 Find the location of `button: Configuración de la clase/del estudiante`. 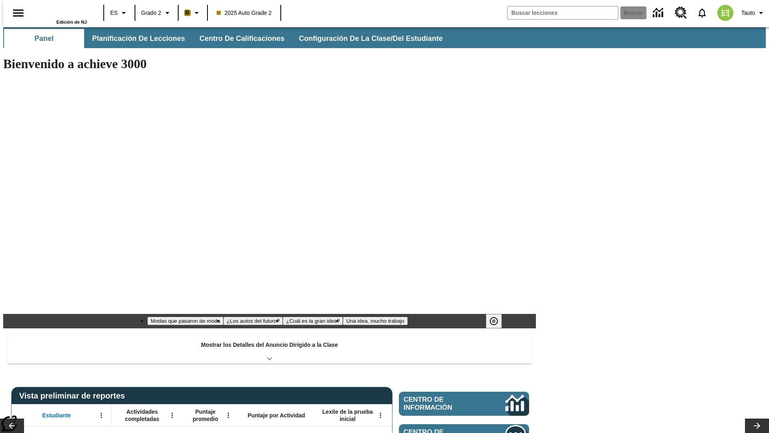

button: Configuración de la clase/del estudiante is located at coordinates (371, 38).